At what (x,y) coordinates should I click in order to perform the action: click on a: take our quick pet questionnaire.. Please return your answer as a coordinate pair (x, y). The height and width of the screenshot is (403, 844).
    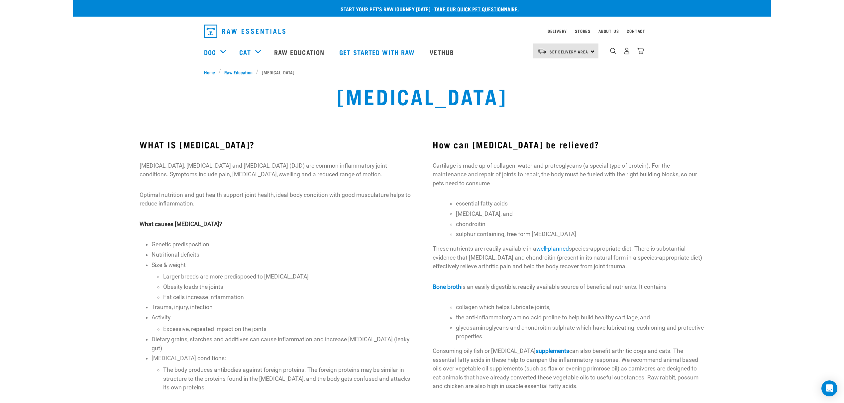
    Looking at the image, I should click on (476, 9).